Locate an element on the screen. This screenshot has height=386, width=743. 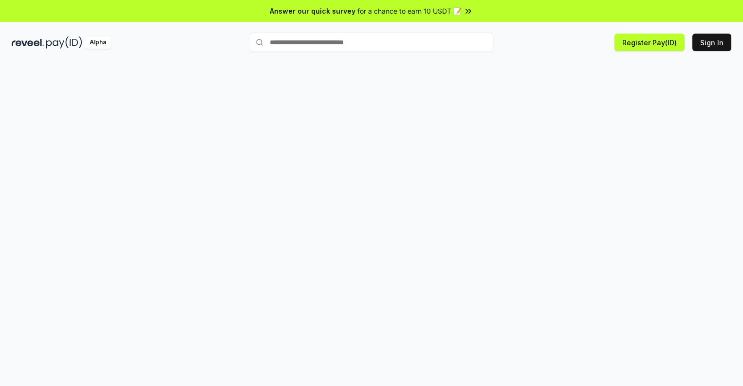
button: Sign In is located at coordinates (712, 42).